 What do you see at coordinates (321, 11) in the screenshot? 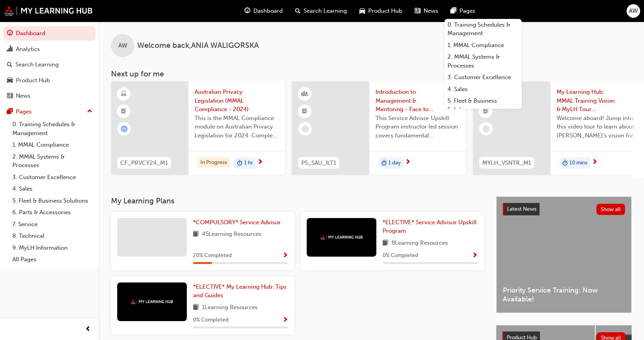
I see `a: search-iconSearch Learning` at bounding box center [321, 11].